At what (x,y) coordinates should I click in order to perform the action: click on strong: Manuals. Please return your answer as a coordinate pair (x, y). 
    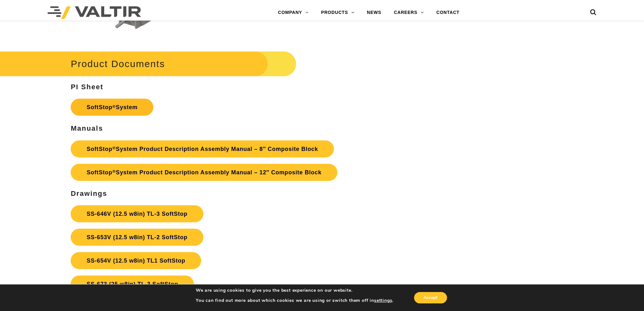
    Looking at the image, I should click on (87, 128).